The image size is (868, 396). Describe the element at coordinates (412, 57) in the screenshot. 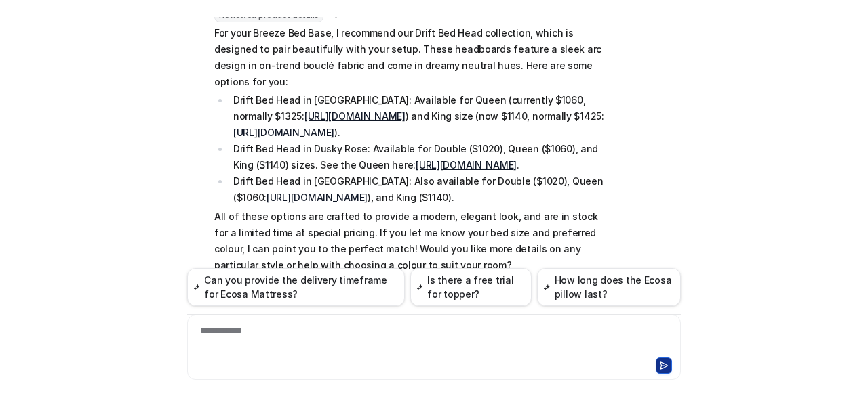

I see `p: For your Breeze Bed Base, I recommend our Drift Bed Head collection, which is designed to pair be...` at that location.